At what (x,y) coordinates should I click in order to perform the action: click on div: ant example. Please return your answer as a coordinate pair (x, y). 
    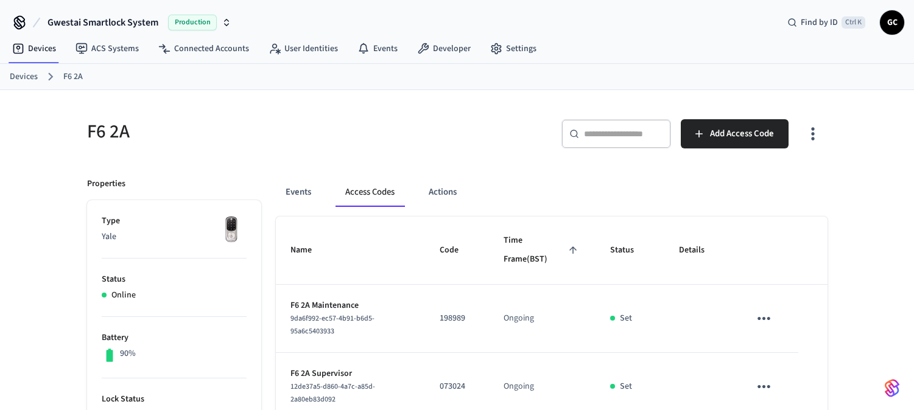
    Looking at the image, I should click on (552, 192).